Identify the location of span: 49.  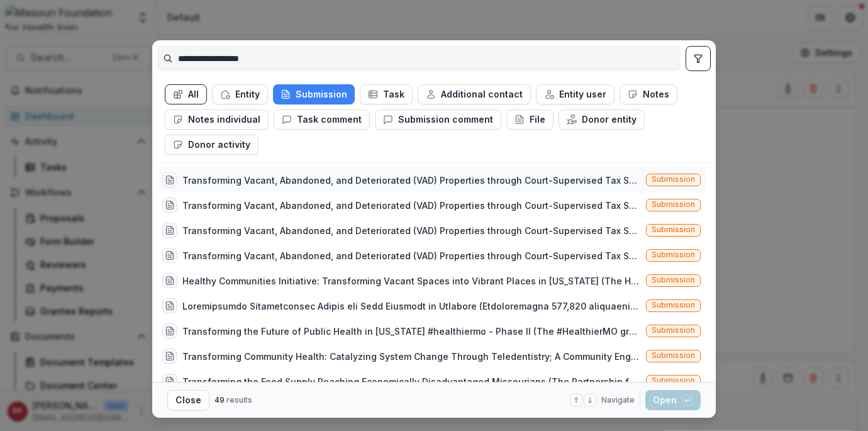
(220, 400).